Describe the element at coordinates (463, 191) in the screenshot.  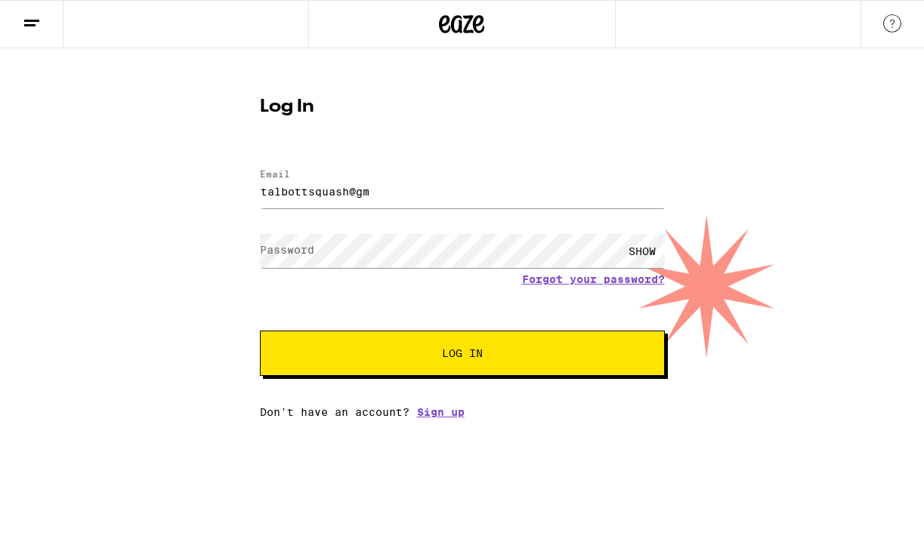
I see `input: Email` at that location.